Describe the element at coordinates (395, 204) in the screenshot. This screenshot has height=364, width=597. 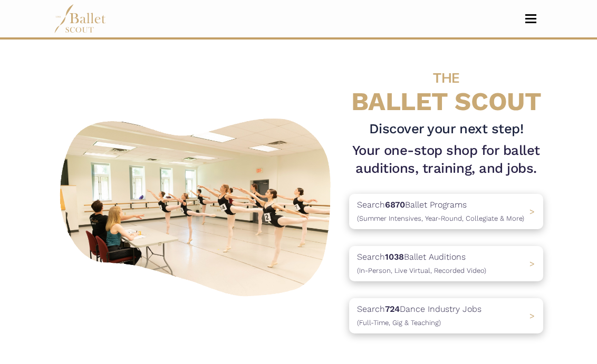
I see `b: 6870` at that location.